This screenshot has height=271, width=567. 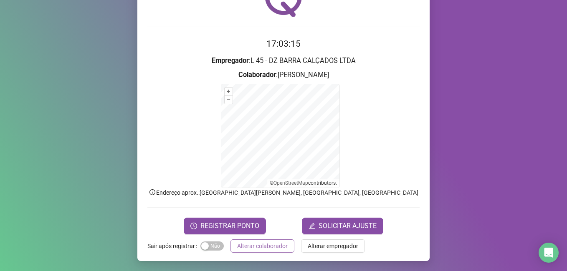 What do you see at coordinates (262, 246) in the screenshot?
I see `button: Alterar colaborador` at bounding box center [262, 246].